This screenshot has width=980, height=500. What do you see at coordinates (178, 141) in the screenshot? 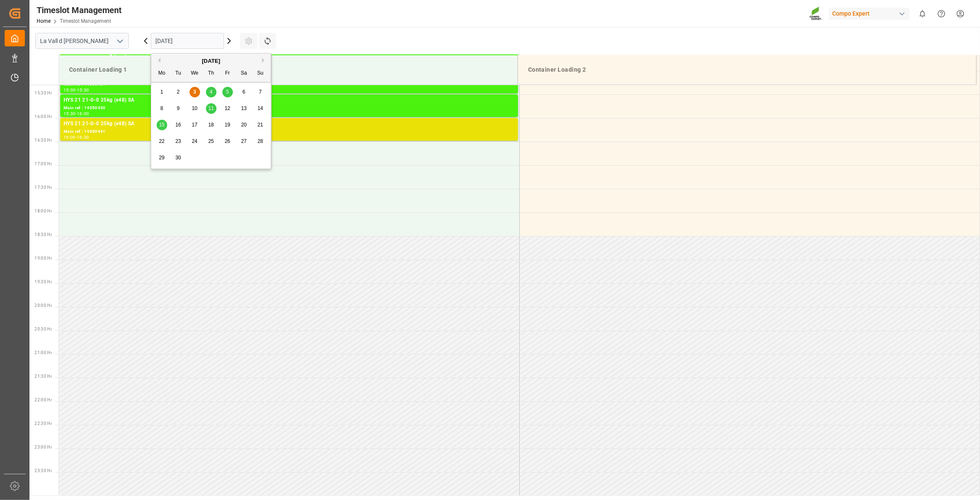
I see `div: Choose Tuesday, September 23rd, 2025` at bounding box center [178, 141].